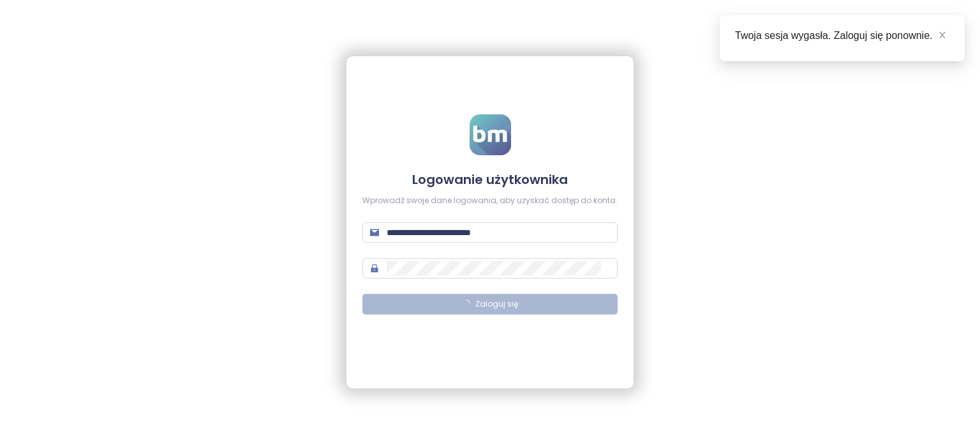  I want to click on span: Zaloguj się, so click(497, 304).